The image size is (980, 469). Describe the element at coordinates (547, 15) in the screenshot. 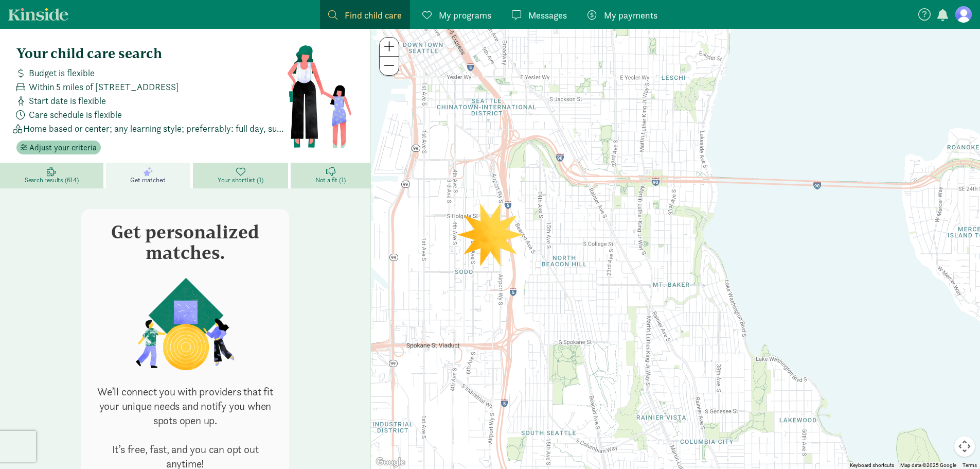

I see `span: Messages` at that location.